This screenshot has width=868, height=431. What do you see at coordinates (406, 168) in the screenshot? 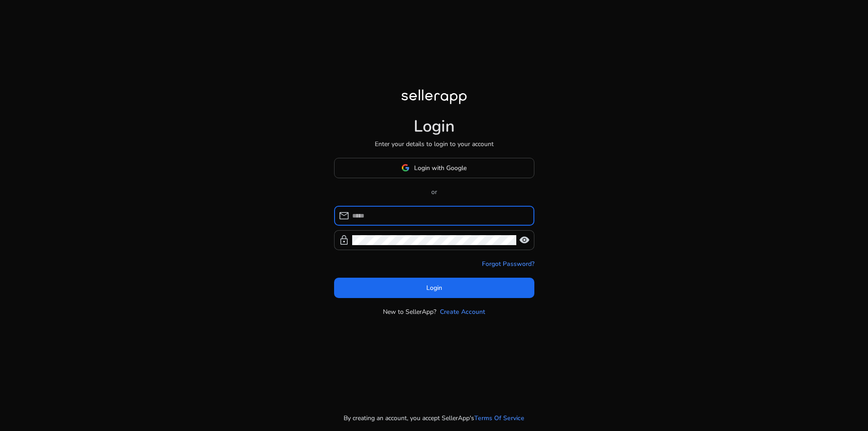
I see `img: google-logo.svg` at bounding box center [406, 168].